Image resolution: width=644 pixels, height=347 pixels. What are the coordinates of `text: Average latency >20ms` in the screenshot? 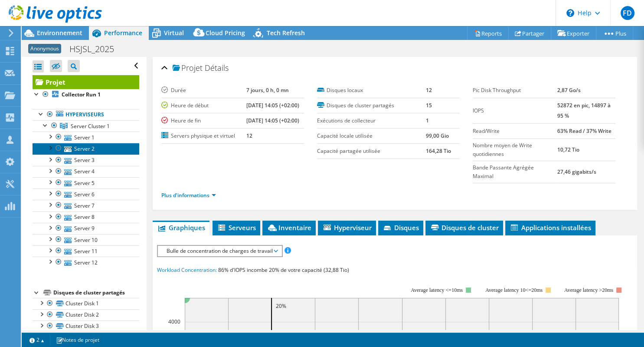 It's located at (589, 290).